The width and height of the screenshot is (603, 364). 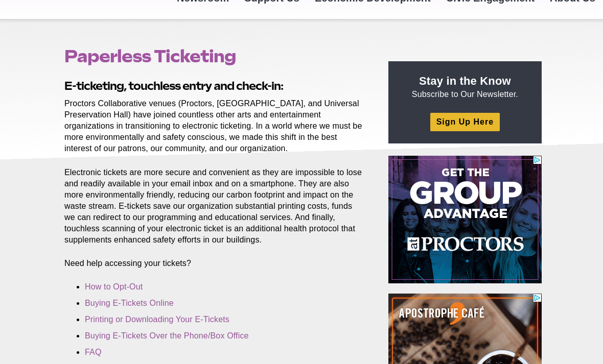 What do you see at coordinates (157, 319) in the screenshot?
I see `a: Printing or Downloading Your E-Tickets` at bounding box center [157, 319].